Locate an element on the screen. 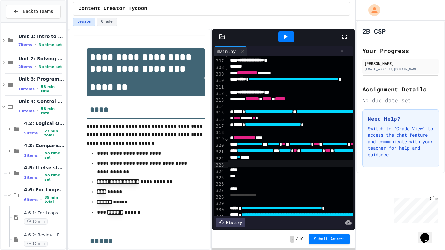  span: 4.6.1: For Loops is located at coordinates (44, 213).